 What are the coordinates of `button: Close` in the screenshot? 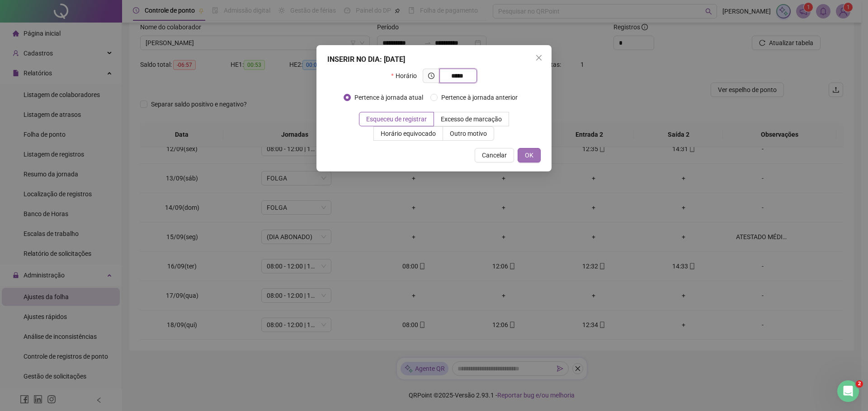 It's located at (539, 57).